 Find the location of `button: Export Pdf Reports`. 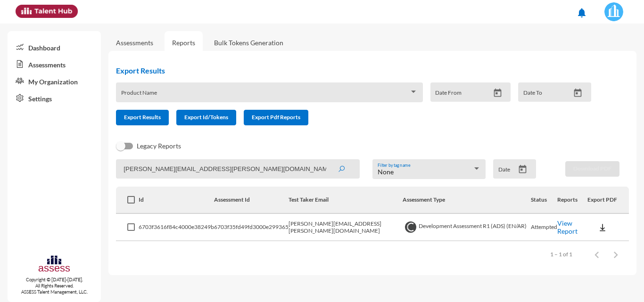

button: Export Pdf Reports is located at coordinates (276, 118).